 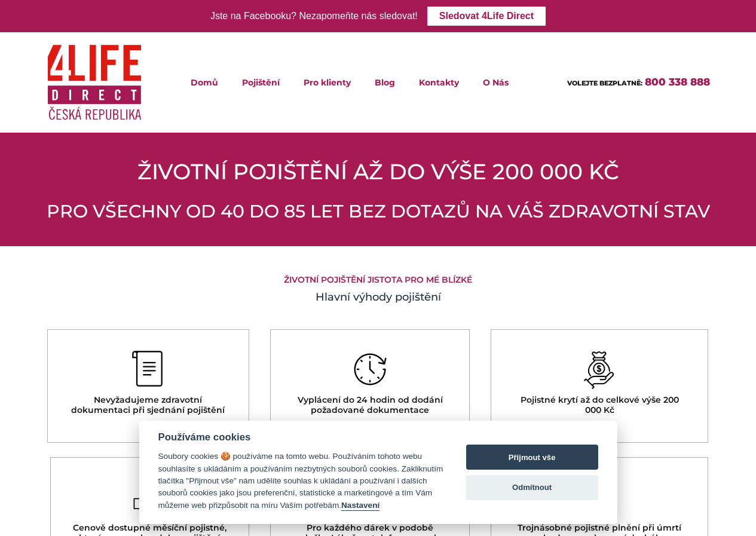 I want to click on img: ikona hodin, so click(x=370, y=370).